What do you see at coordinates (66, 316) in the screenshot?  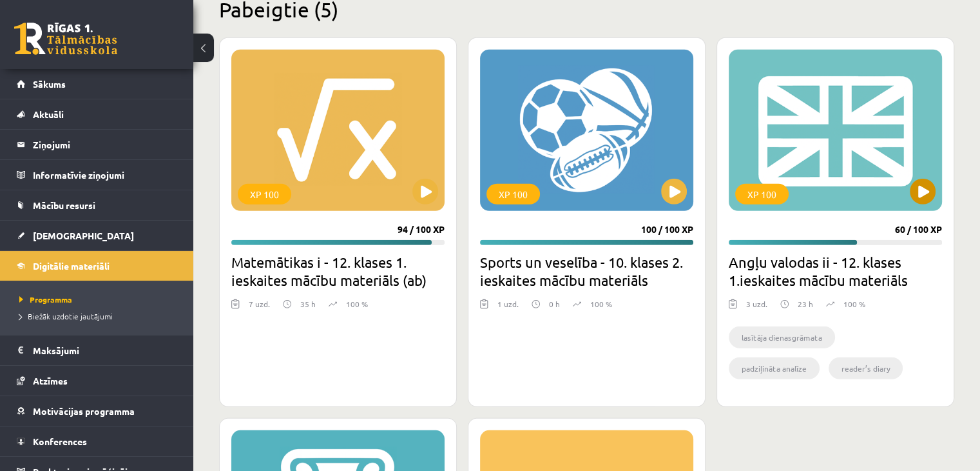 I see `span: Biežāk uzdotie jautājumi` at bounding box center [66, 316].